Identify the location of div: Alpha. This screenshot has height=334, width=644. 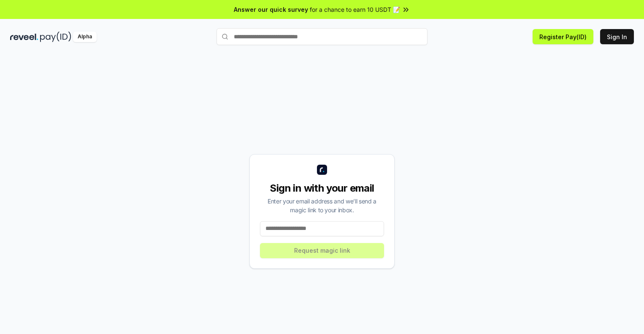
(84, 37).